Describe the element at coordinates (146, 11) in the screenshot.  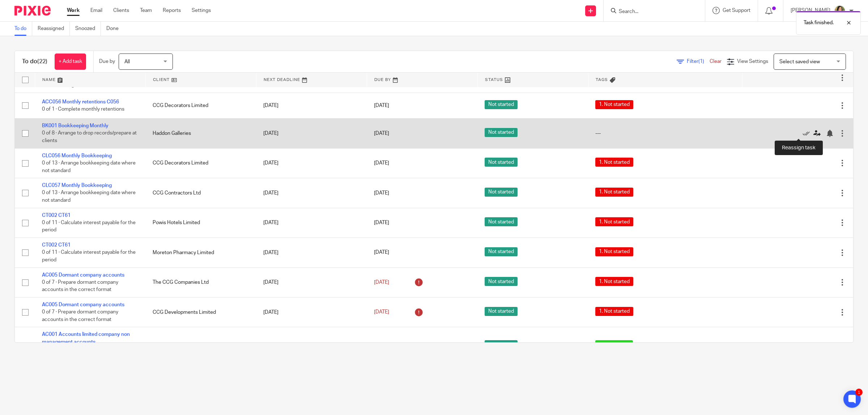
I see `a: Team` at that location.